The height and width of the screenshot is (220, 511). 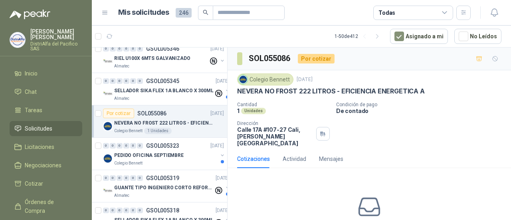 What do you see at coordinates (162, 146) in the screenshot?
I see `p: GSOL005323` at bounding box center [162, 146].